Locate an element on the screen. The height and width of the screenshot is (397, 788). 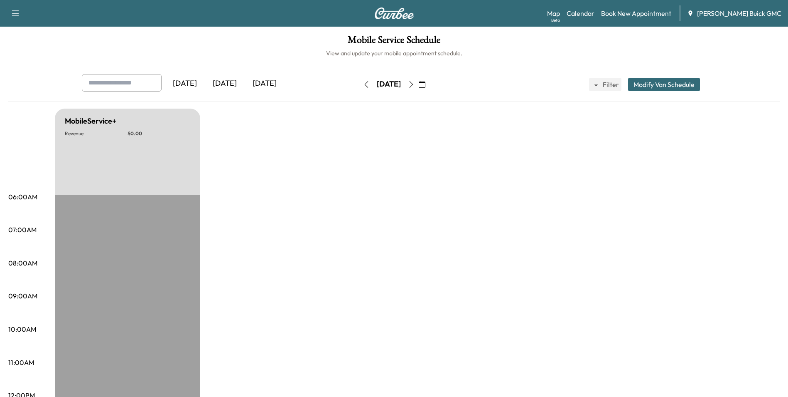
img: Curbee Logo is located at coordinates (394, 13).